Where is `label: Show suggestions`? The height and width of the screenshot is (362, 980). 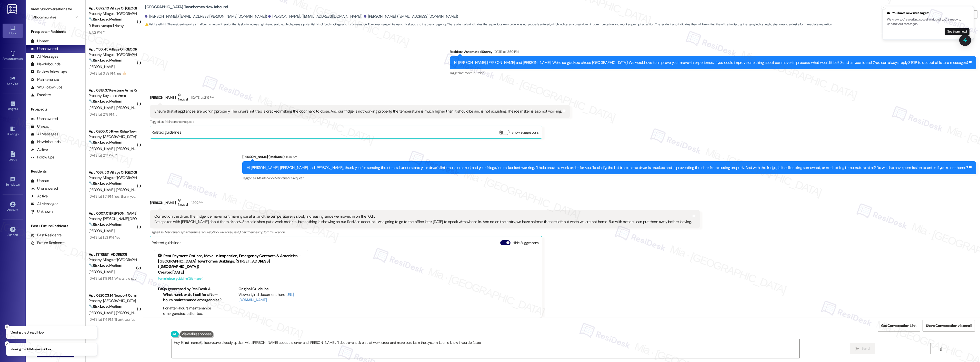
label: Show suggestions is located at coordinates (525, 133).